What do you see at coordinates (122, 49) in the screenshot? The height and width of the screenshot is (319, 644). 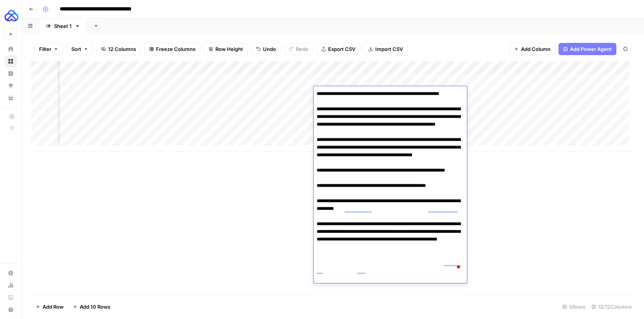 I see `span: 12 Columns` at bounding box center [122, 49].